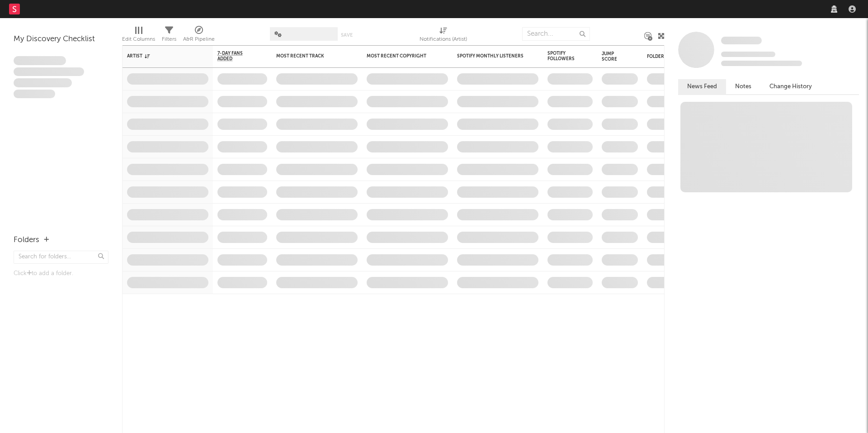 The width and height of the screenshot is (868, 433). Describe the element at coordinates (563, 56) in the screenshot. I see `div: Spotify Followers` at that location.